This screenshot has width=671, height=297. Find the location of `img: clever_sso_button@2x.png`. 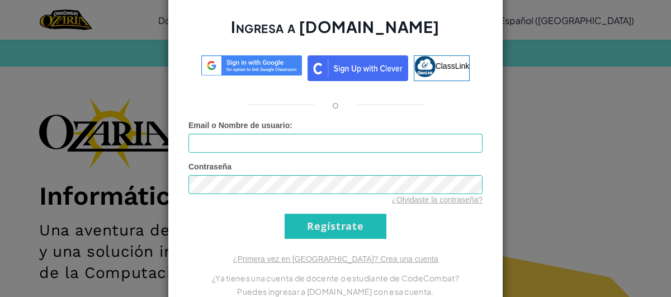

img: clever_sso_button@2x.png is located at coordinates (358, 68).